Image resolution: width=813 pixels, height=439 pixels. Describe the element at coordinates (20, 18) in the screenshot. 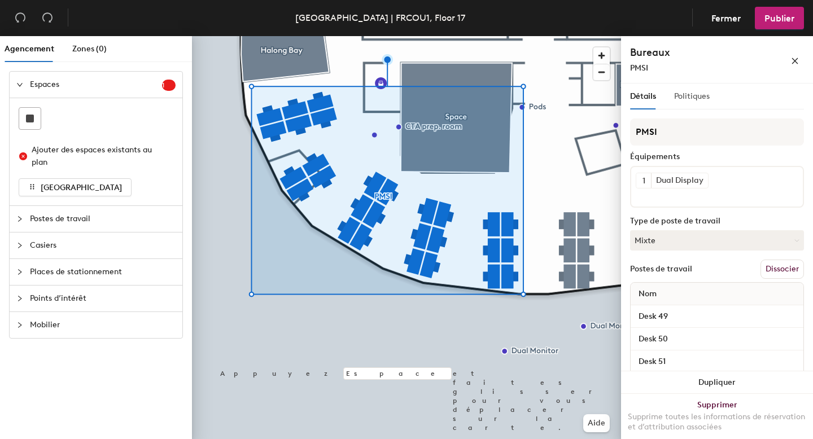

I see `span: undo` at that location.